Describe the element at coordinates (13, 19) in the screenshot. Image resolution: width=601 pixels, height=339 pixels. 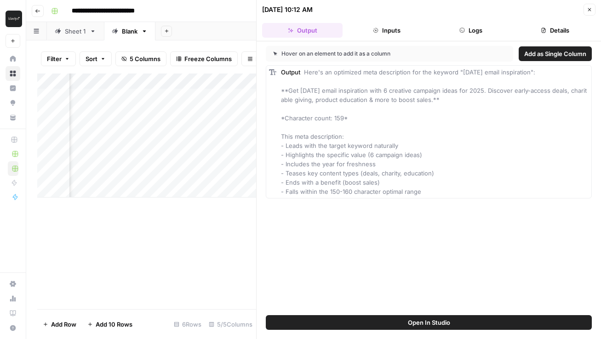
I see `button: Workspace: Klaviyo` at that location.